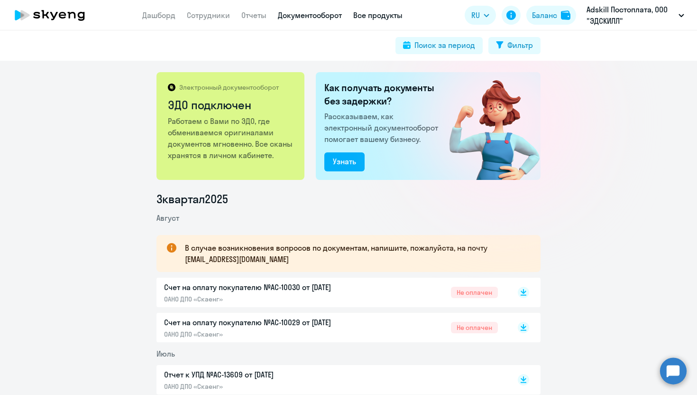 The height and width of the screenshot is (395, 697). I want to click on img: connected, so click(487, 126).